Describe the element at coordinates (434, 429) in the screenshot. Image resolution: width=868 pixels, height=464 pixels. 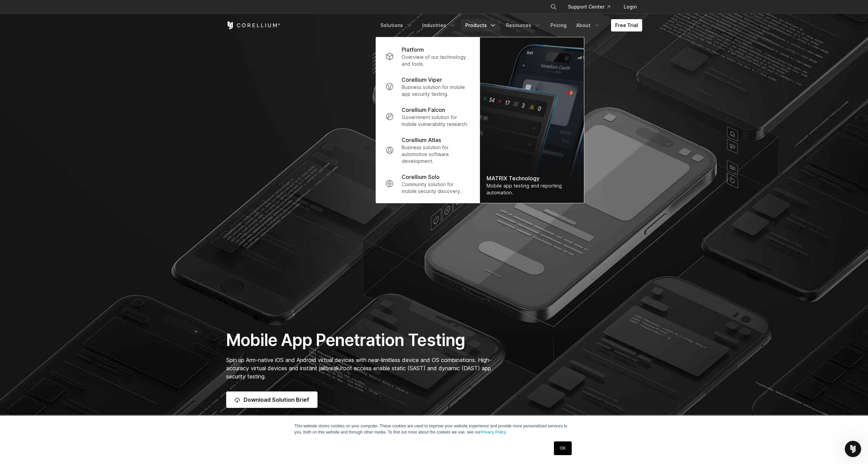
I see `p: This website stores cookies on your computer. These cookies are used to improve your website expe...` at that location.